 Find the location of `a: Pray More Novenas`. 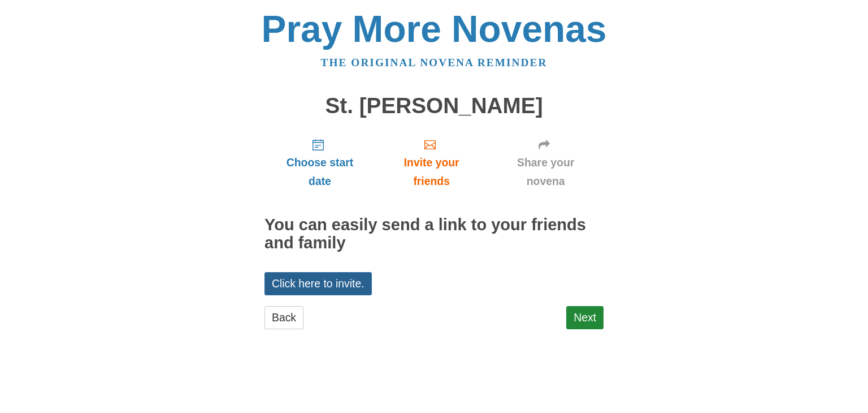

a: Pray More Novenas is located at coordinates (434, 29).